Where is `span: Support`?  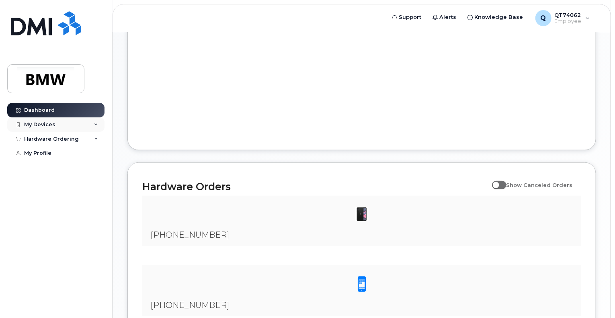 span: Support is located at coordinates (411, 17).